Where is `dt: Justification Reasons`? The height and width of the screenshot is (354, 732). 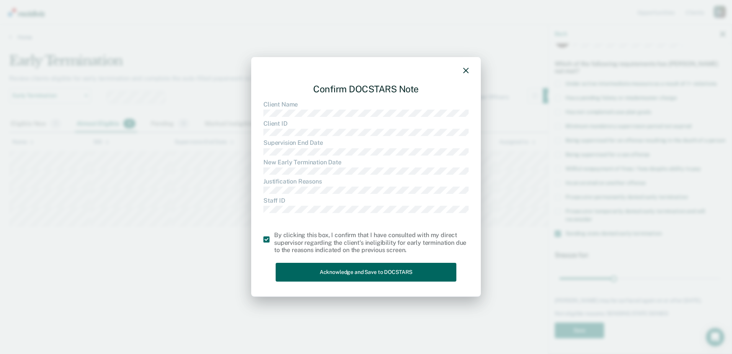
dt: Justification Reasons is located at coordinates (366, 181).